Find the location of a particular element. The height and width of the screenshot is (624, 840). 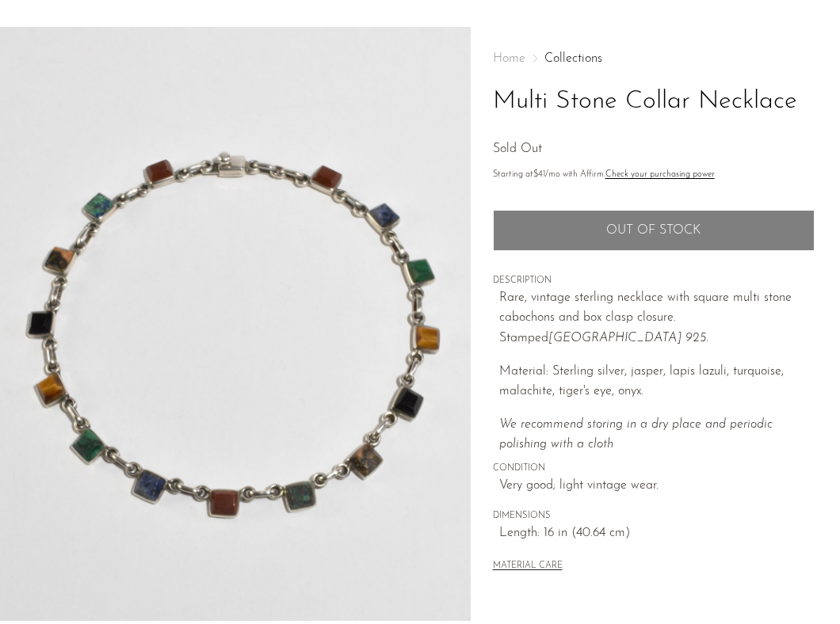

p: Starting at /mo with Affirm. is located at coordinates (654, 175).